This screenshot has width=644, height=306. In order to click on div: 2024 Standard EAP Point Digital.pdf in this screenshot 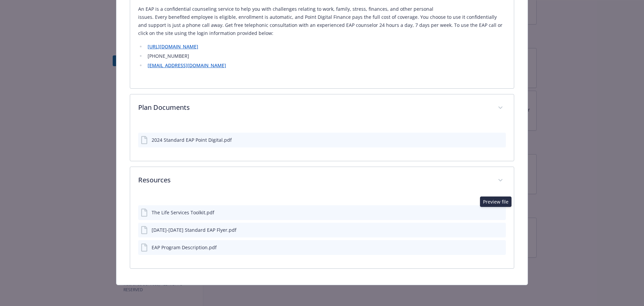, I will do `click(192, 140)`.